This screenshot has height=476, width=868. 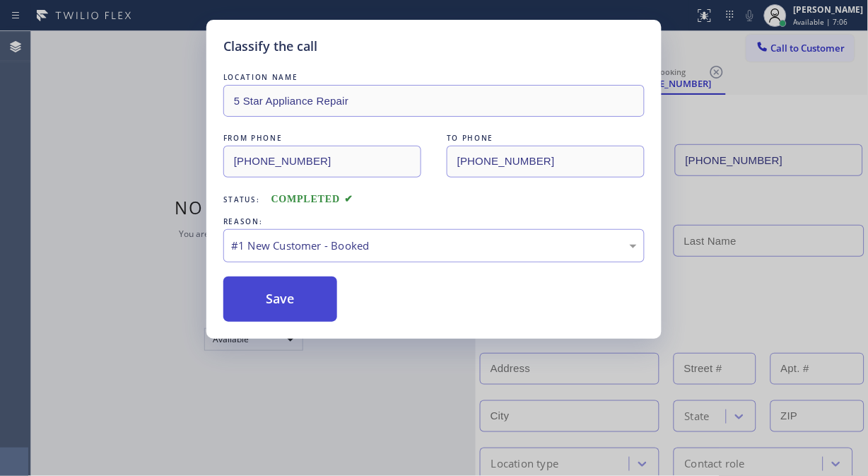 What do you see at coordinates (546, 138) in the screenshot?
I see `div: TO PHONE` at bounding box center [546, 138].